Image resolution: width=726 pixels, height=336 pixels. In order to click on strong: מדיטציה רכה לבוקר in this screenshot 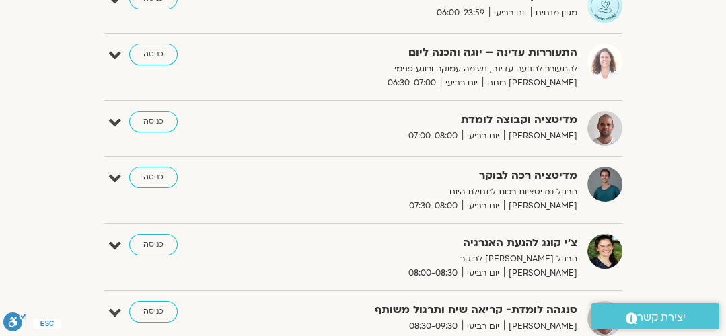, I will do `click(433, 176)`.